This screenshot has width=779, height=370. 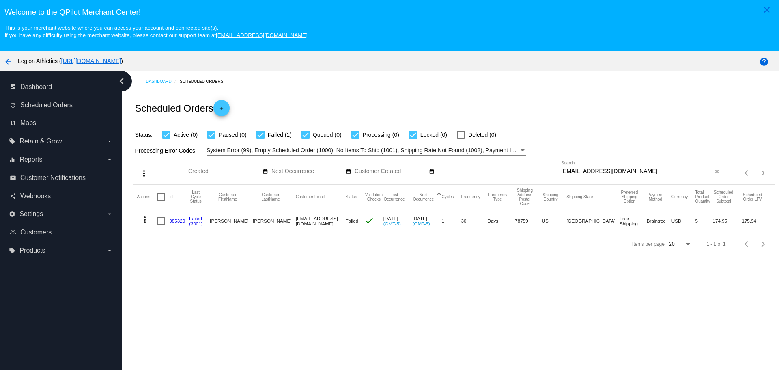 I want to click on mat-icon: help, so click(x=764, y=62).